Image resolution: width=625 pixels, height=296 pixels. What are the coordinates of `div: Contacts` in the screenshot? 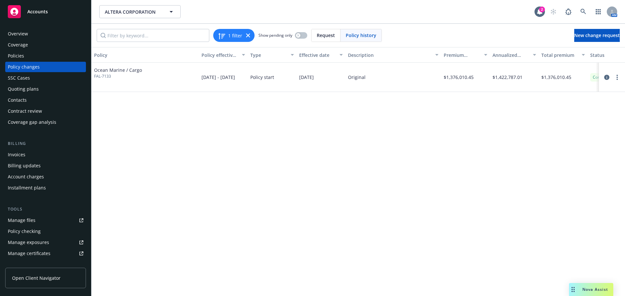 It's located at (17, 100).